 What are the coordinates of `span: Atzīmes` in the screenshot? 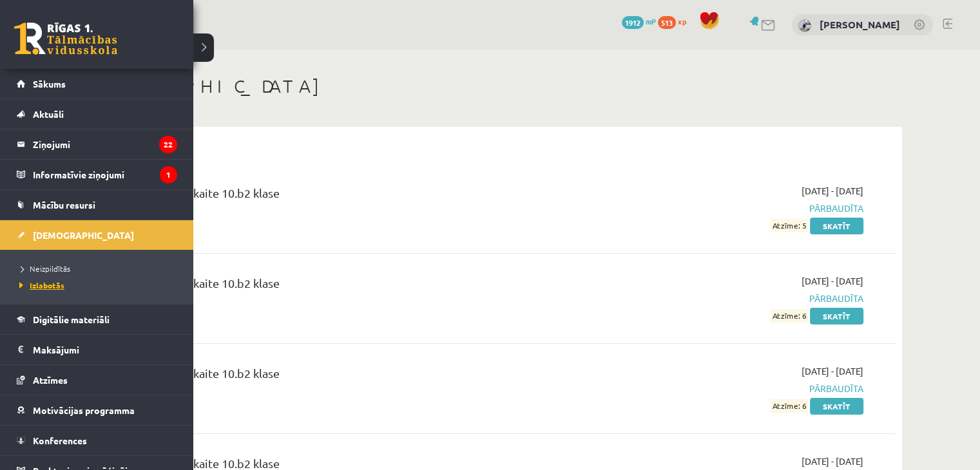 It's located at (51, 380).